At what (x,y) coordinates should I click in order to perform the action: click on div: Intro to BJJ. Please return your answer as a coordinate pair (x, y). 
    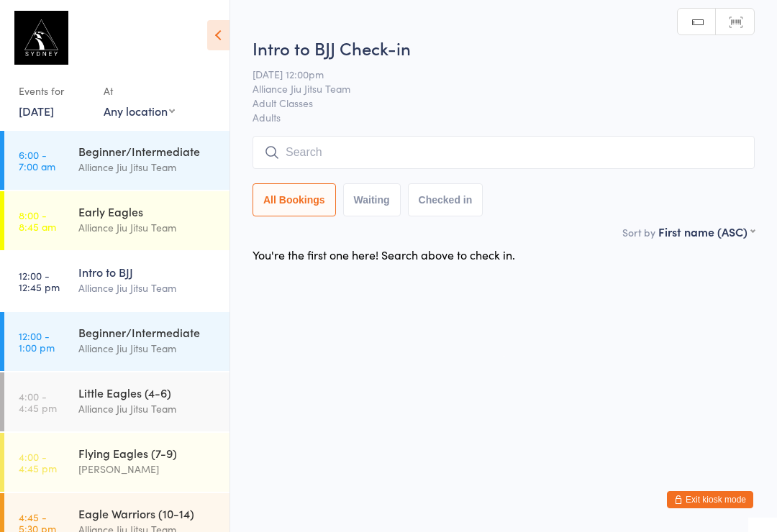
    Looking at the image, I should click on (148, 271).